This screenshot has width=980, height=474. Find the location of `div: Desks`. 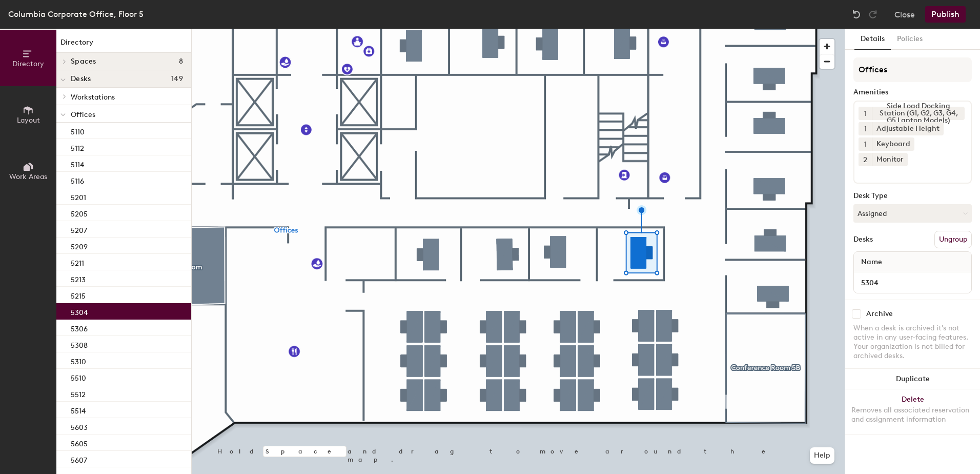

div: Desks is located at coordinates (863, 240).